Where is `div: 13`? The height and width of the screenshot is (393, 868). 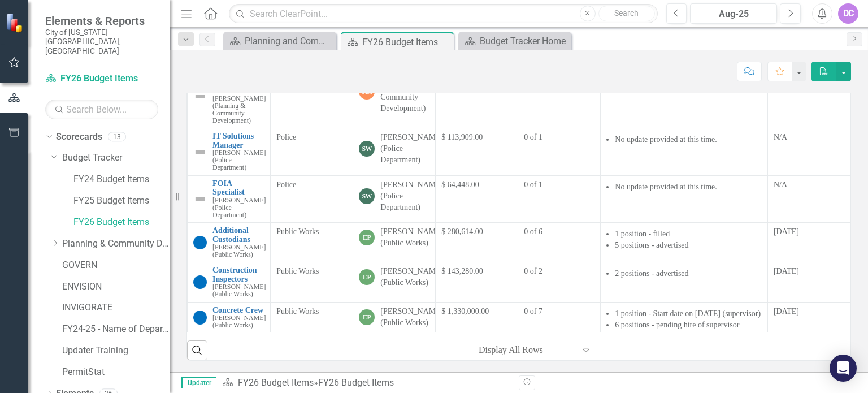 div: 13 is located at coordinates (117, 136).